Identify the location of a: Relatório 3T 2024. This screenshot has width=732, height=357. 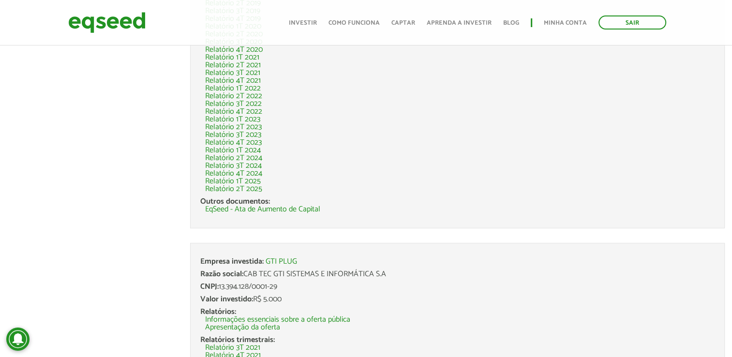
(233, 166).